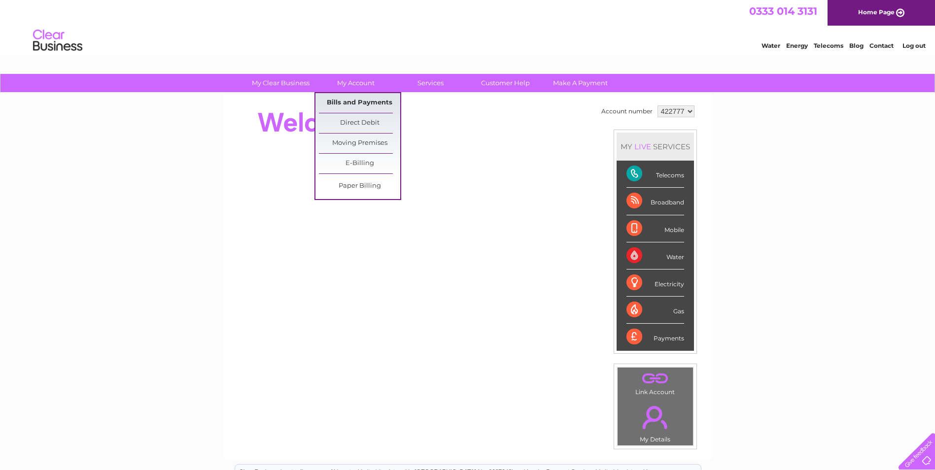 The width and height of the screenshot is (935, 470). I want to click on div: LIVE, so click(643, 146).